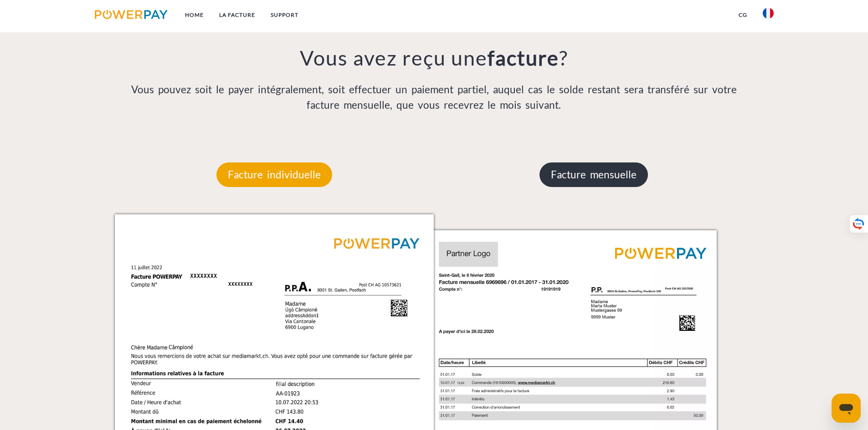  I want to click on a: Home, so click(194, 15).